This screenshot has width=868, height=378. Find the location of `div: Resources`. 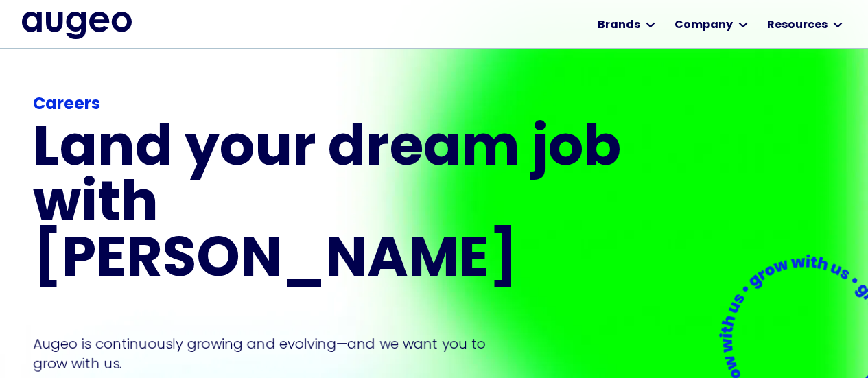

div: Resources is located at coordinates (798, 26).